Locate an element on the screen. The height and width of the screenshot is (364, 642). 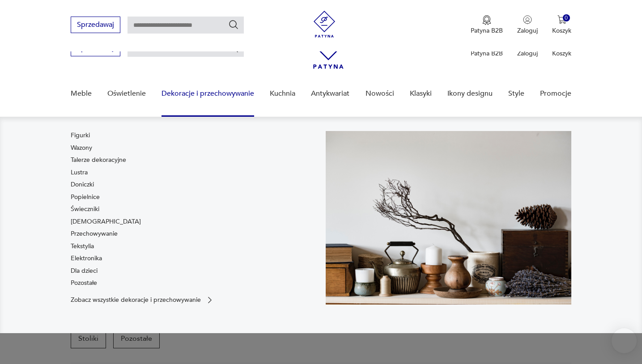
p: Zobacz wszystkie dekoracje i przechowywanie is located at coordinates (135, 300).